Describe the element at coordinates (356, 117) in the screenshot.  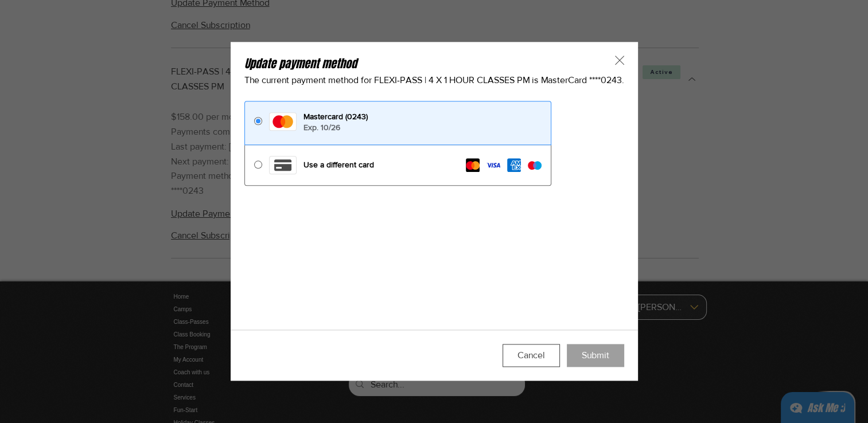
I see `span: 0243` at that location.